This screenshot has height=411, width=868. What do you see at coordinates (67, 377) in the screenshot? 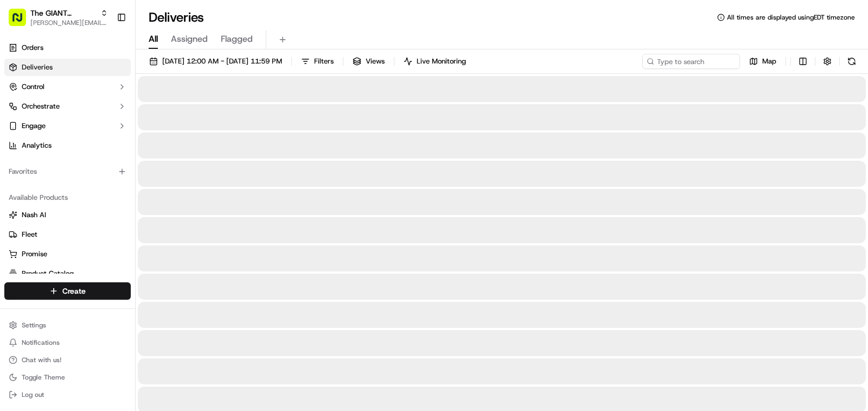
I see `button: Toggle Theme` at bounding box center [67, 377].